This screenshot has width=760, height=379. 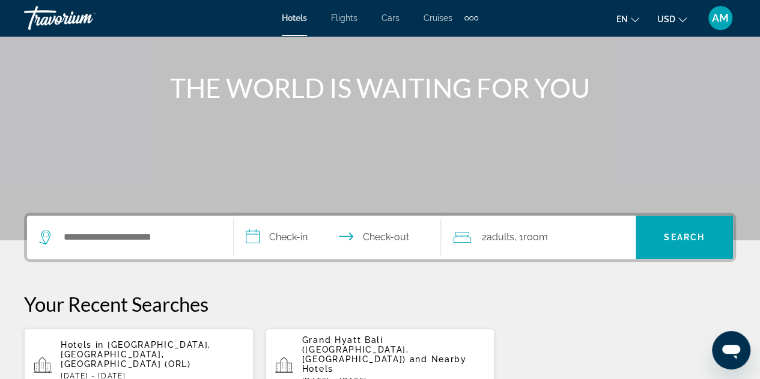 What do you see at coordinates (685, 237) in the screenshot?
I see `button: Search` at bounding box center [685, 237].